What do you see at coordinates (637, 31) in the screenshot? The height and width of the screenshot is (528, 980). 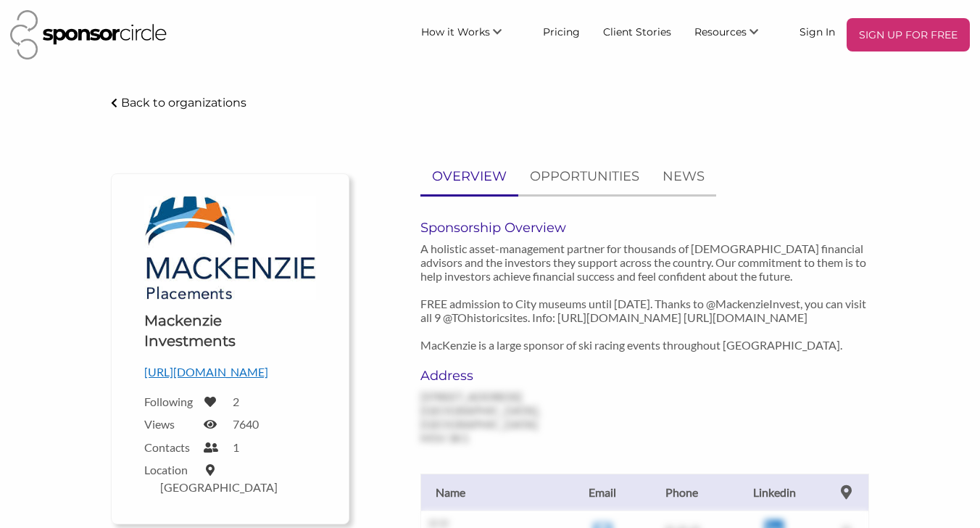 I see `a: Client Stories` at bounding box center [637, 31].